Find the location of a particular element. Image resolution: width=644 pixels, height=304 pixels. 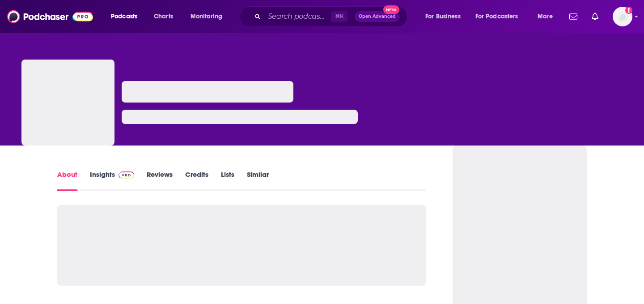

span: Charts is located at coordinates (163, 17).